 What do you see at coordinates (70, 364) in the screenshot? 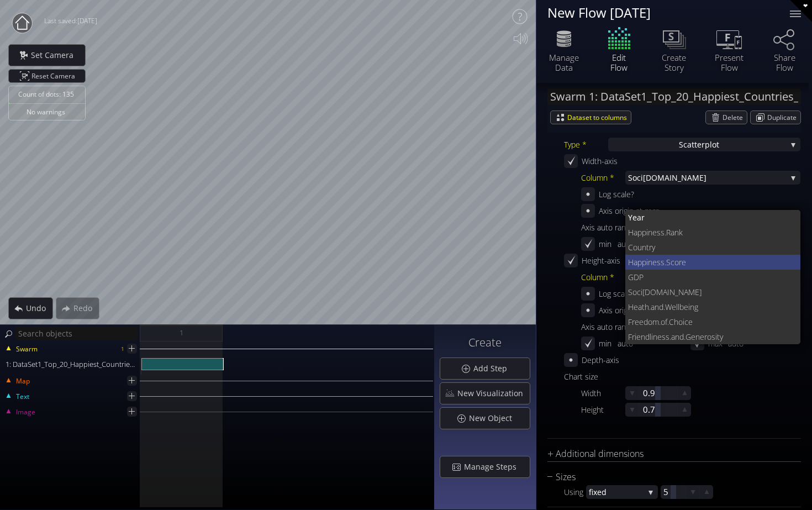
I see `div: 1: DataSet1_Top_20_Happiest_Countries_2017_2023.csv` at bounding box center [70, 364].